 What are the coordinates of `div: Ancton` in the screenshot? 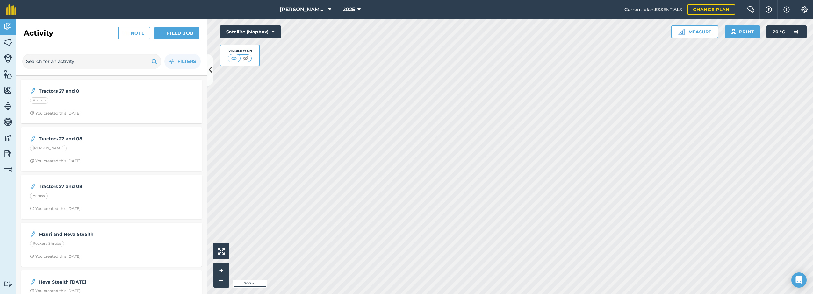 It's located at (39, 101).